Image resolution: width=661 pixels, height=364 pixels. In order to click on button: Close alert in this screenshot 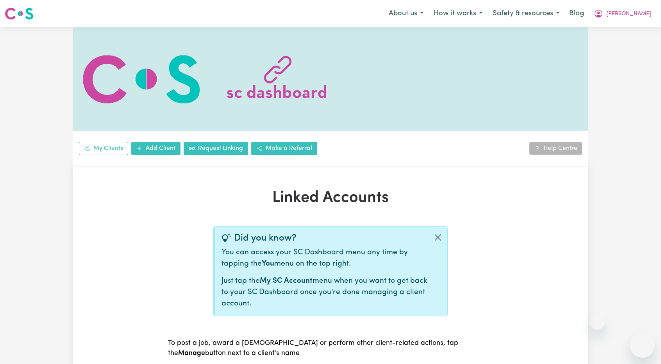, I will do `click(438, 238)`.